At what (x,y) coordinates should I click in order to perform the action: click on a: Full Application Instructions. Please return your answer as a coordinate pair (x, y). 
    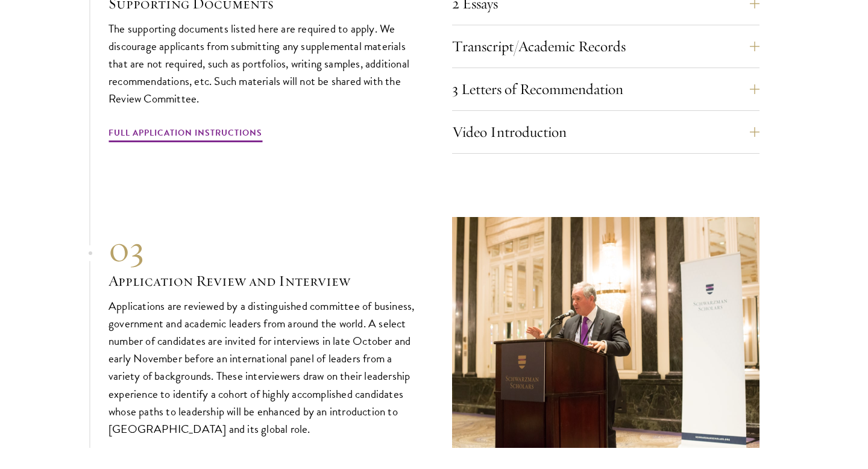
    Looking at the image, I should click on (185, 135).